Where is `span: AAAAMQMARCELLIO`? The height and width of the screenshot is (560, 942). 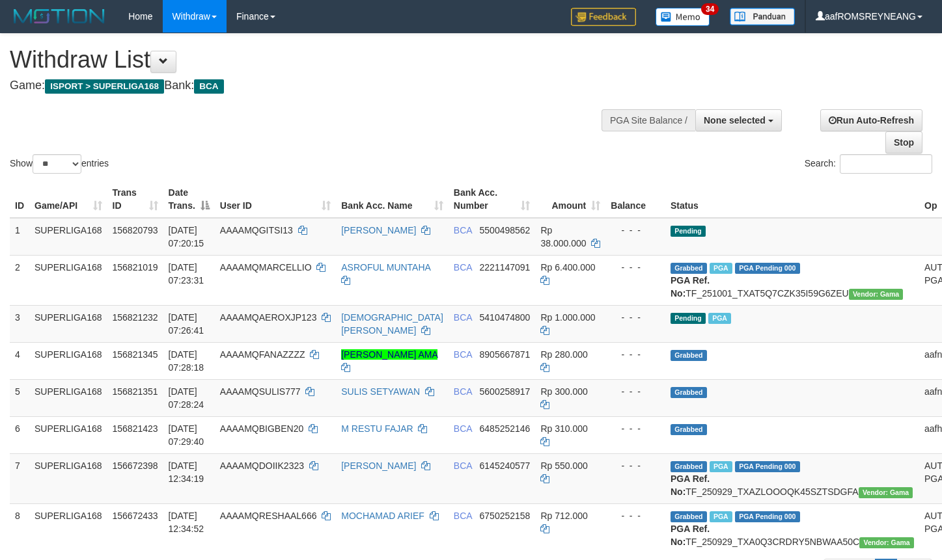 span: AAAAMQMARCELLIO is located at coordinates (266, 267).